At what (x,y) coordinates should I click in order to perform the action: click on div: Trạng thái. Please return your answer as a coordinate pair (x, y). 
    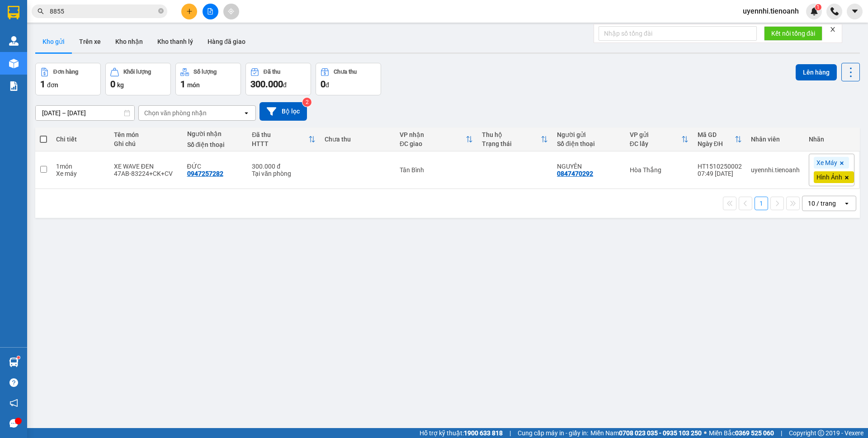
    Looking at the image, I should click on (511, 144).